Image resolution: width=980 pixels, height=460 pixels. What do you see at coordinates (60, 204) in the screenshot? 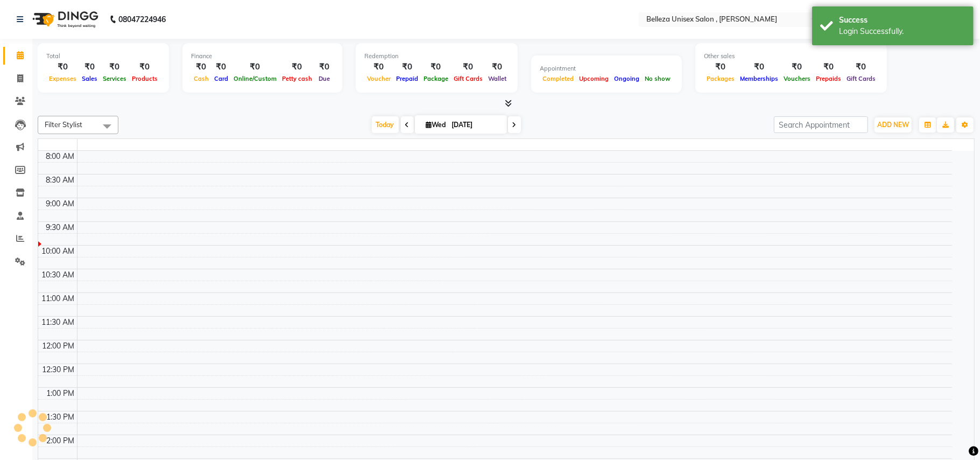
I see `div: 9:00 AM` at bounding box center [60, 204].